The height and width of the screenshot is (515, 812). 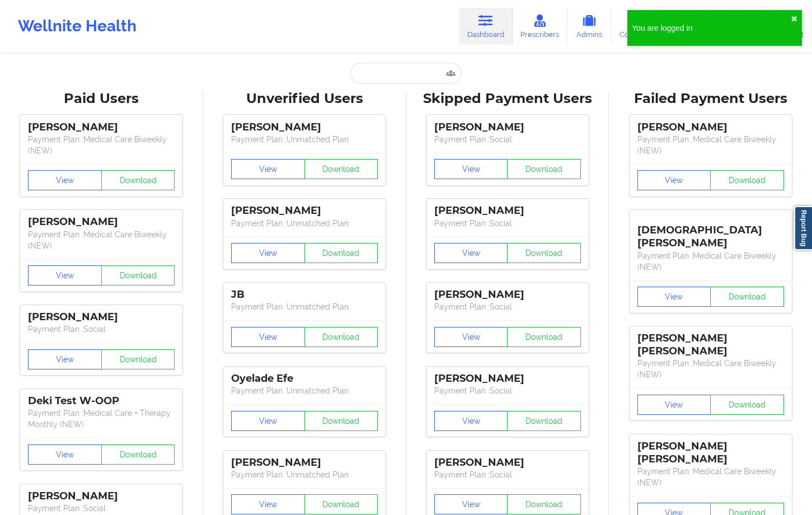 What do you see at coordinates (711, 99) in the screenshot?
I see `div: Failed Payment Users` at bounding box center [711, 99].